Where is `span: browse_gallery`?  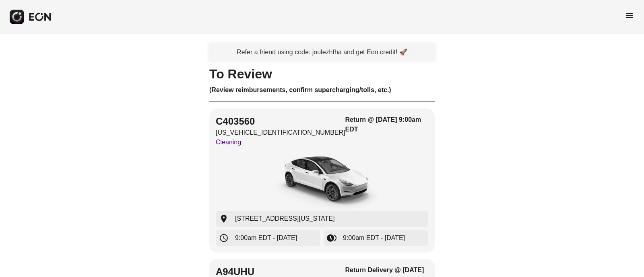
span: browse_gallery is located at coordinates (332, 238).